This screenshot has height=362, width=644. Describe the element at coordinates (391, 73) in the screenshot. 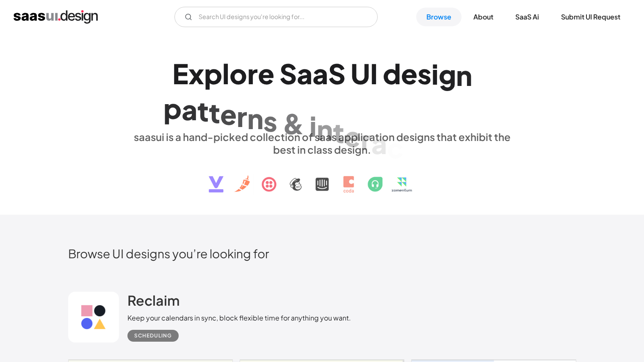

I see `div: d` at that location.